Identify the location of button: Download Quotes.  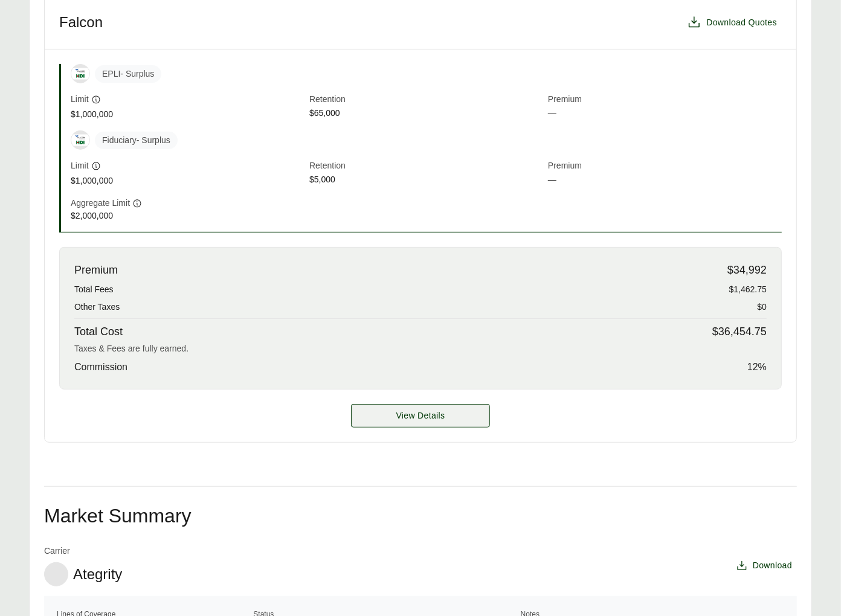
(732, 22).